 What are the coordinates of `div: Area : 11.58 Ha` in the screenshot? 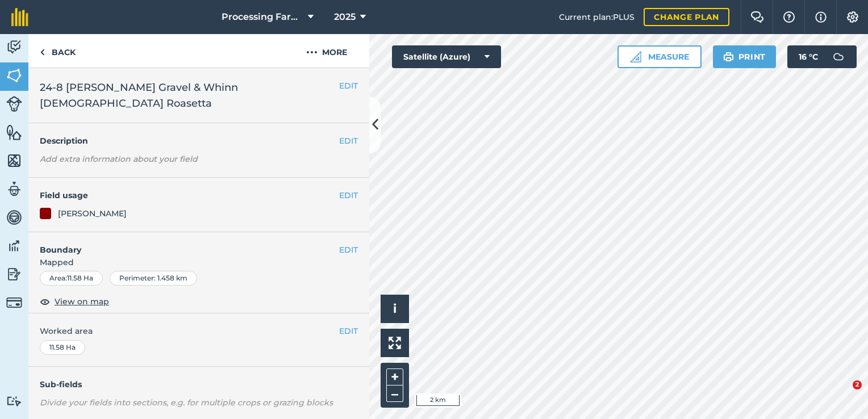 It's located at (71, 278).